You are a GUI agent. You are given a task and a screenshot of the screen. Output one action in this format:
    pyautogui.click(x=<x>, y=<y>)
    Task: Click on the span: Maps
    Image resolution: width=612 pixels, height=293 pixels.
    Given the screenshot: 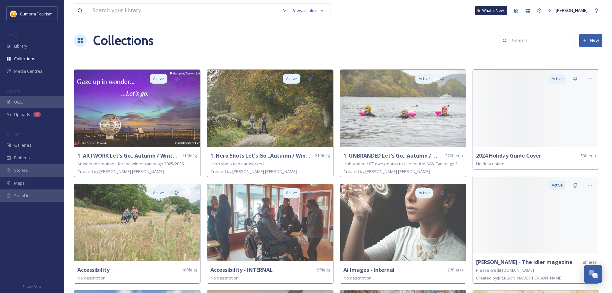 What is the action you would take?
    pyautogui.click(x=19, y=183)
    